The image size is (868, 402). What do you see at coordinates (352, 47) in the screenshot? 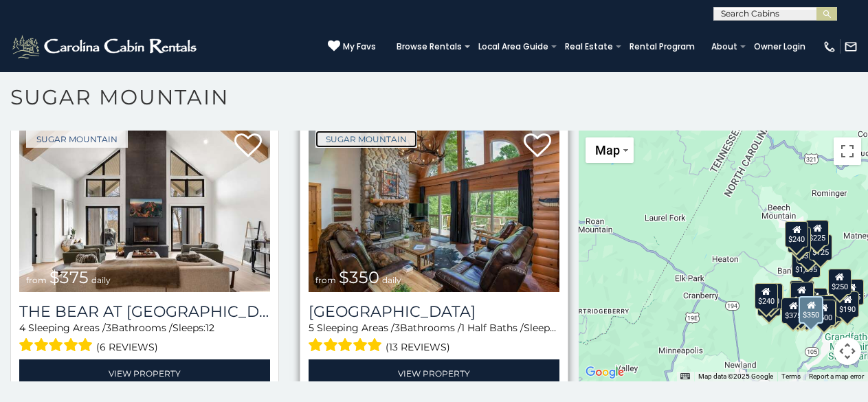
I see `a: My Favs` at bounding box center [352, 47].